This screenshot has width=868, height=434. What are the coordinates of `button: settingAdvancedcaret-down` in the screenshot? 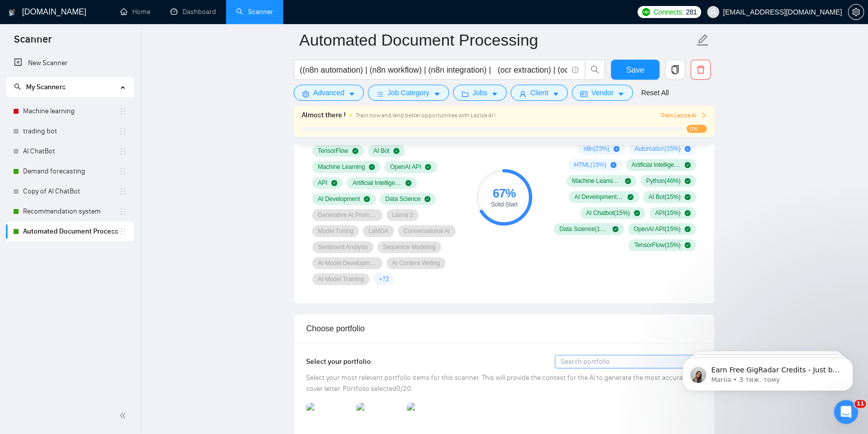 It's located at (329, 93).